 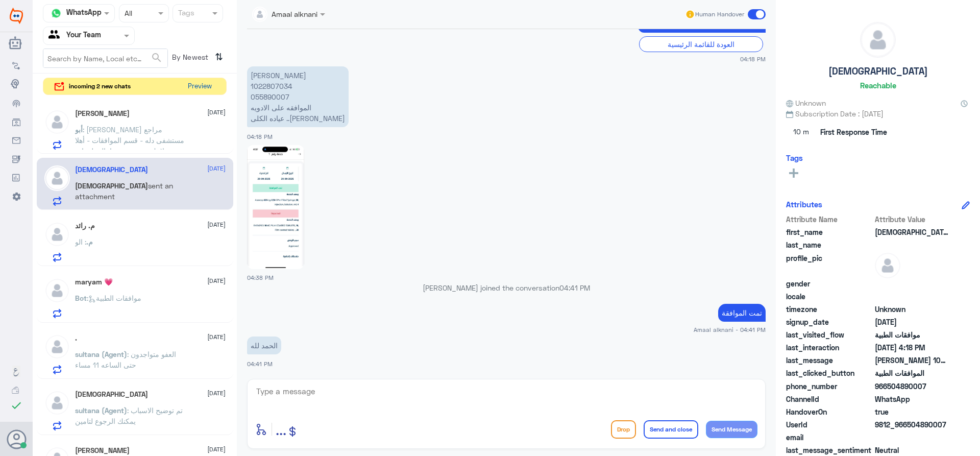 I want to click on i: check, so click(x=16, y=405).